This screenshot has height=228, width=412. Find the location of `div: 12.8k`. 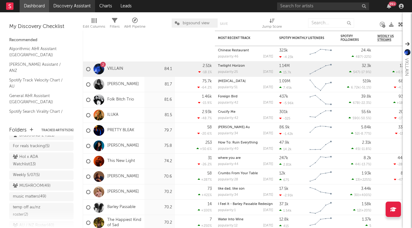

div: 12.8k is located at coordinates (284, 219).